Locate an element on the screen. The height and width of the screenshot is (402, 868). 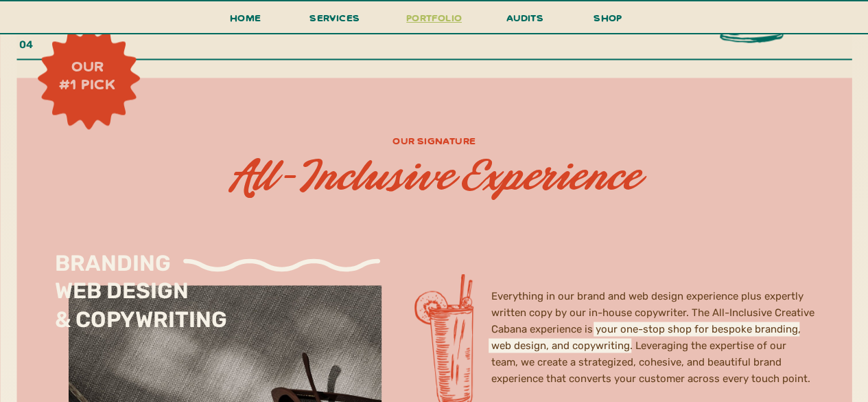
h3: audits is located at coordinates (525, 21).